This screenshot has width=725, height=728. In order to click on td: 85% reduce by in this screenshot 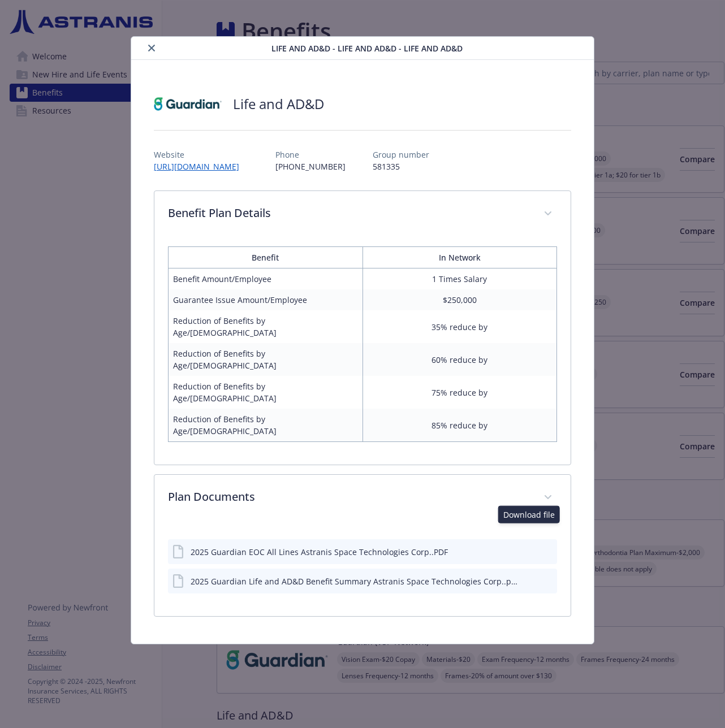, I will do `click(459, 425)`.